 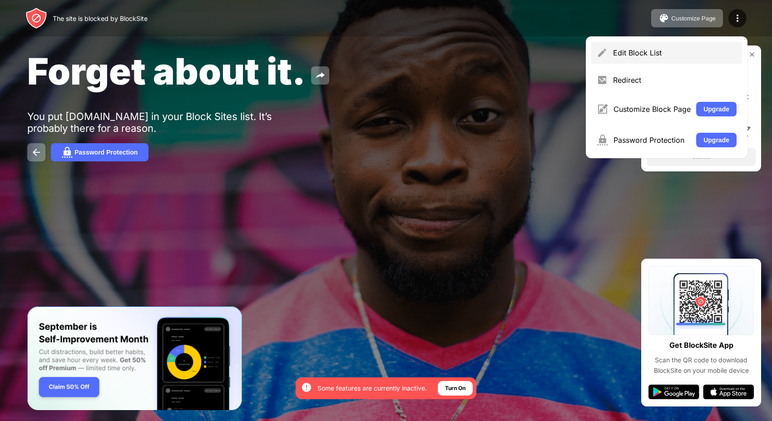 I want to click on img: menu-pencil.svg, so click(x=602, y=53).